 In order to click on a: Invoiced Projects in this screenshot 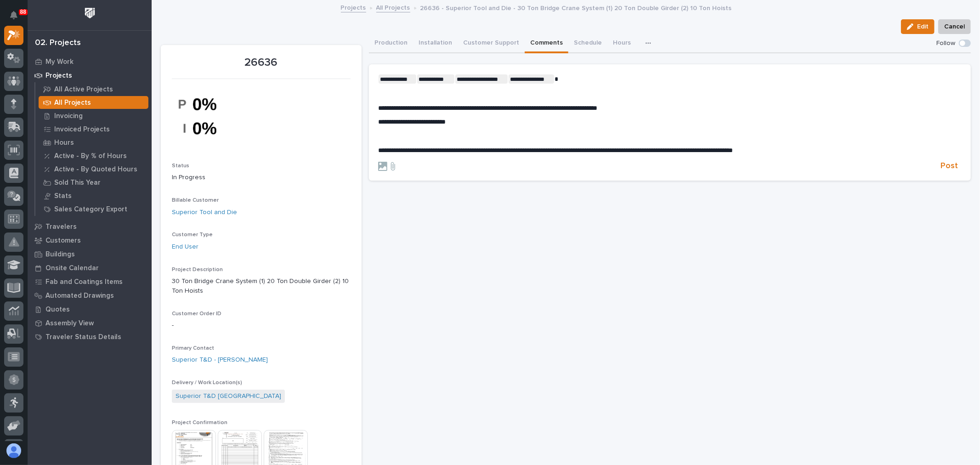, I will do `click(93, 130)`.